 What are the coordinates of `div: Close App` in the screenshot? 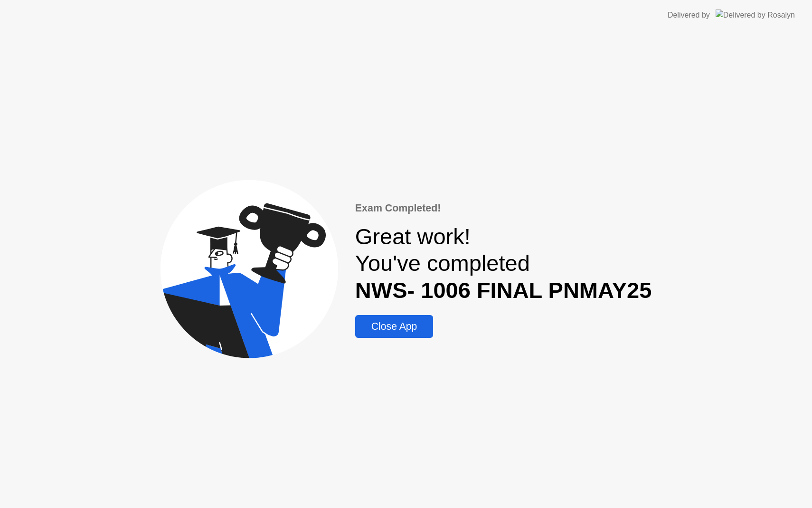 It's located at (394, 326).